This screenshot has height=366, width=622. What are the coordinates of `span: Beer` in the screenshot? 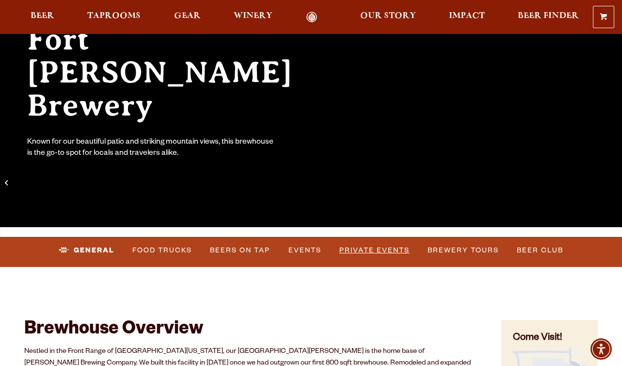 It's located at (42, 16).